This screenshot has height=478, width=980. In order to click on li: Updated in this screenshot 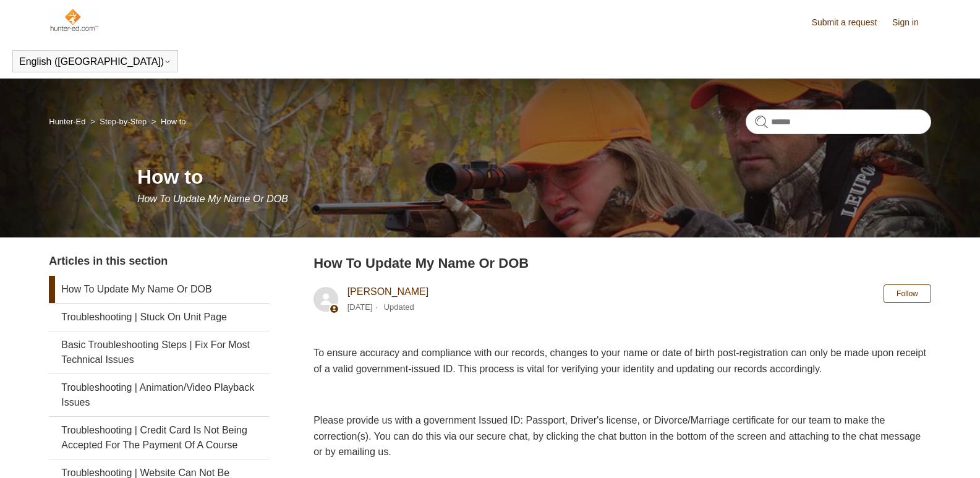, I will do `click(399, 307)`.